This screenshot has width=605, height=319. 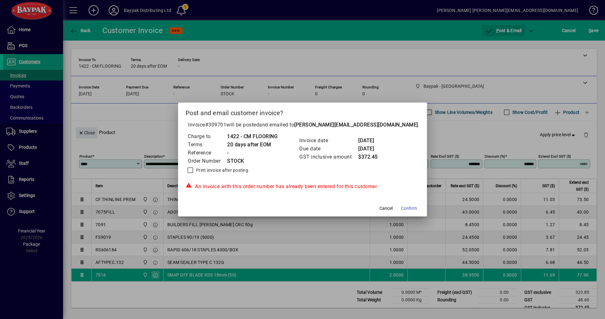 What do you see at coordinates (207, 161) in the screenshot?
I see `td: Order Number` at bounding box center [207, 161].